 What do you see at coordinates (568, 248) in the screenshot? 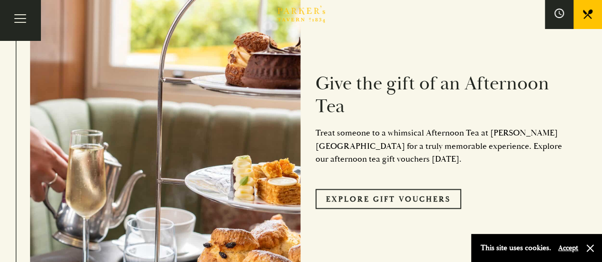
I see `button: Accept` at bounding box center [568, 248].